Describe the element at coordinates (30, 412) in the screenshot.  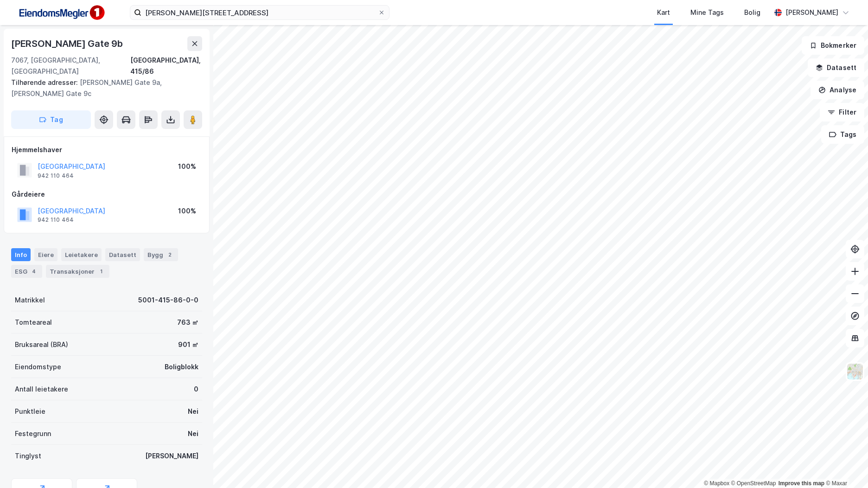
I see `div: Punktleie` at that location.